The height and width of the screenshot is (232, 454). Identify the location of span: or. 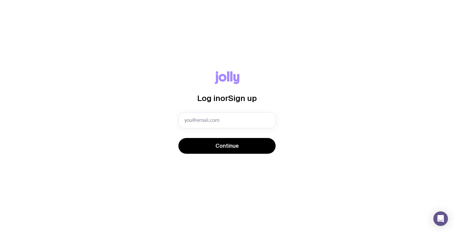
(224, 98).